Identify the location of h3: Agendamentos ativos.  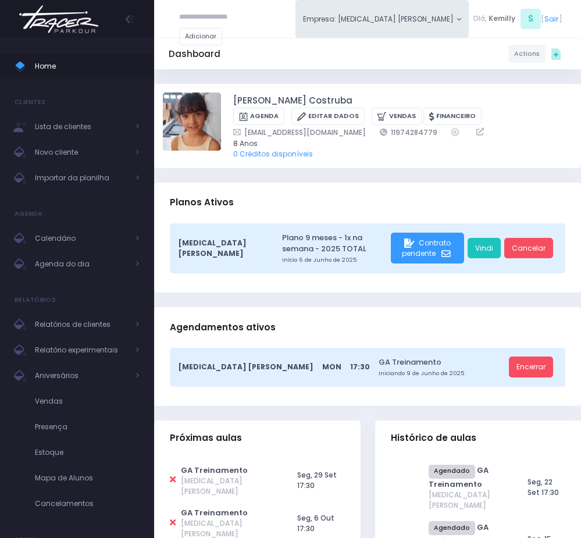
(223, 328).